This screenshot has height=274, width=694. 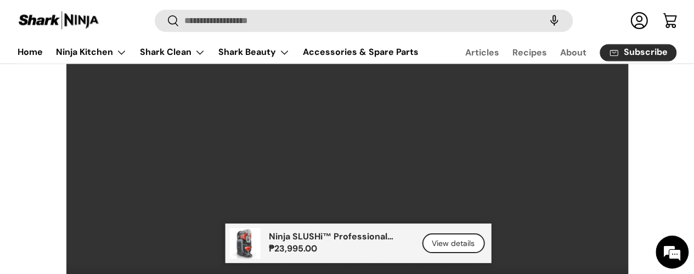 I want to click on a: Subscribe, so click(x=638, y=52).